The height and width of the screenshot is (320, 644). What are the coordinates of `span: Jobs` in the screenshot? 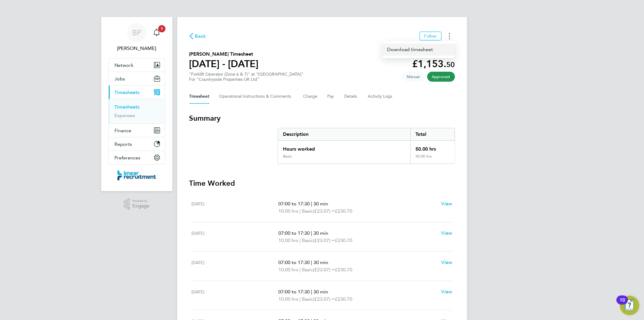 It's located at (120, 78).